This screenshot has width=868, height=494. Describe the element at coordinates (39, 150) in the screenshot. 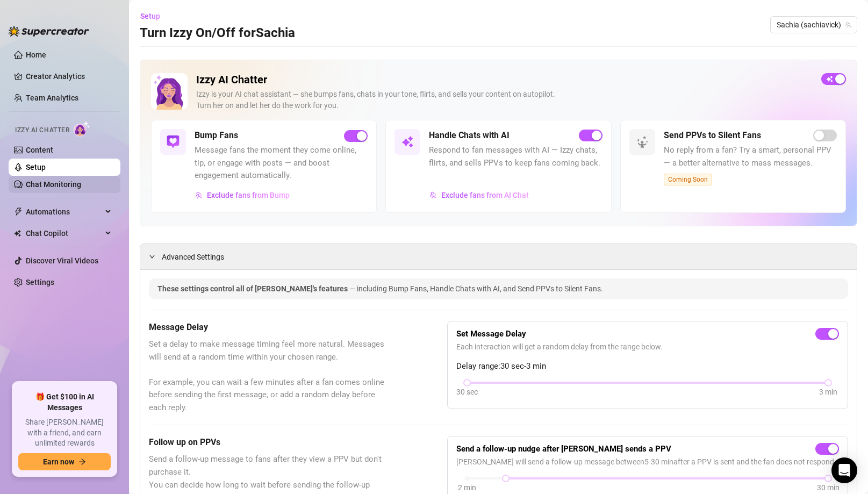

I see `a: Content` at that location.